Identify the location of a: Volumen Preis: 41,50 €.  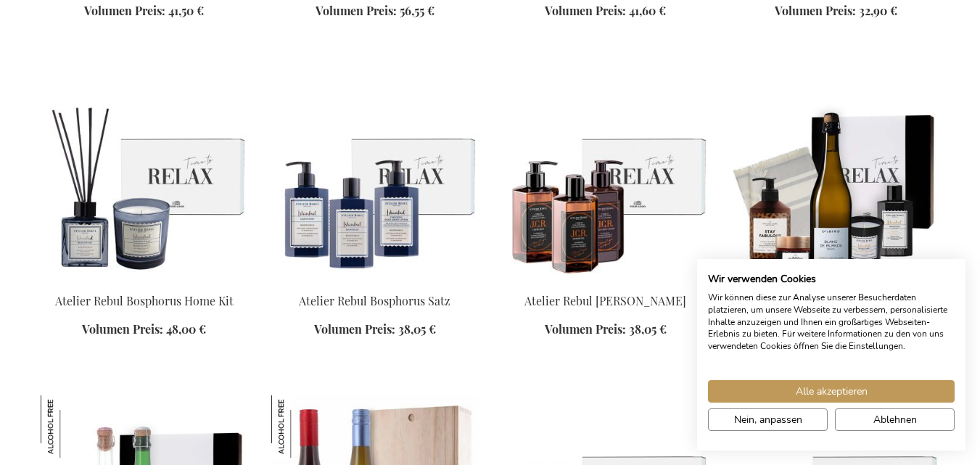
(143, 11).